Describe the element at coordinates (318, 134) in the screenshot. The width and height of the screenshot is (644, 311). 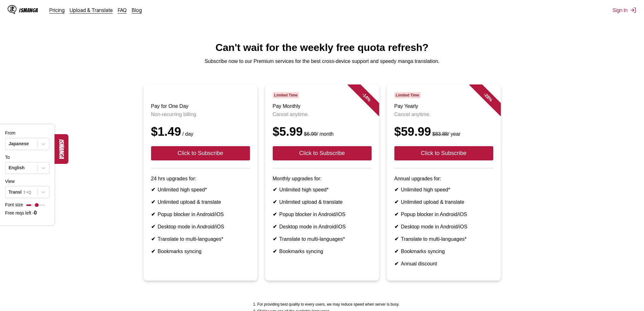
I see `small: / month` at that location.